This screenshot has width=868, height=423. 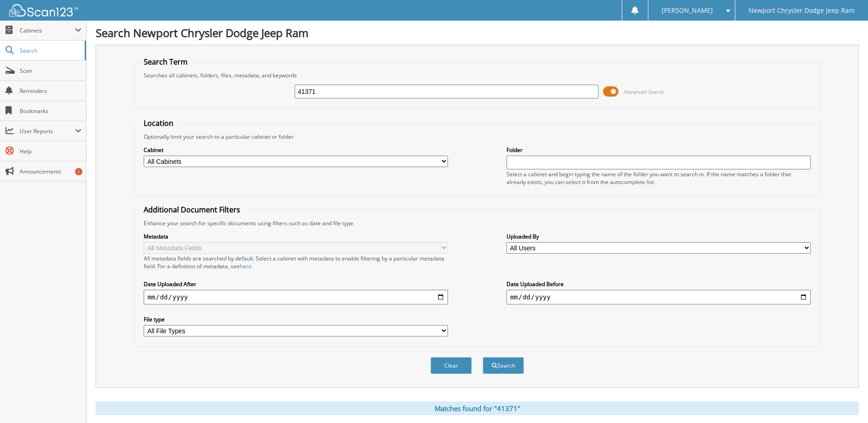 I want to click on legend: Location, so click(x=159, y=123).